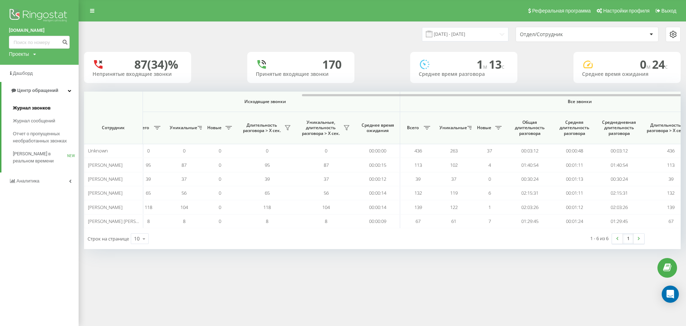 The width and height of the screenshot is (686, 326). I want to click on span: 4, so click(490, 165).